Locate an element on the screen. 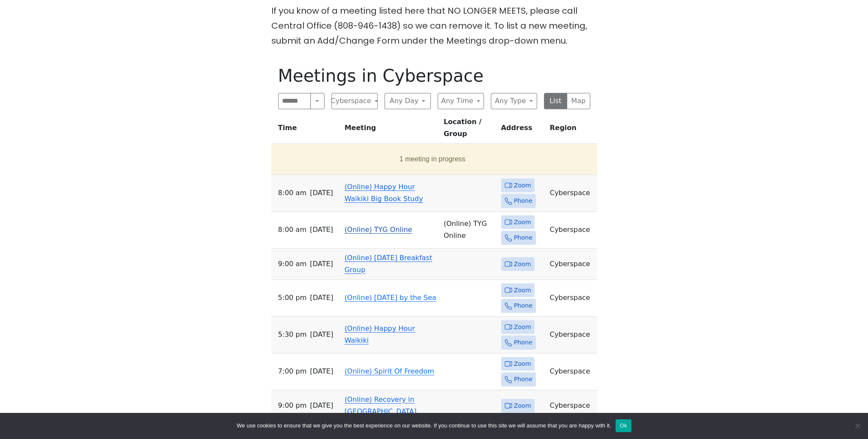 The height and width of the screenshot is (439, 868). button: Cyberspace is located at coordinates (354, 101).